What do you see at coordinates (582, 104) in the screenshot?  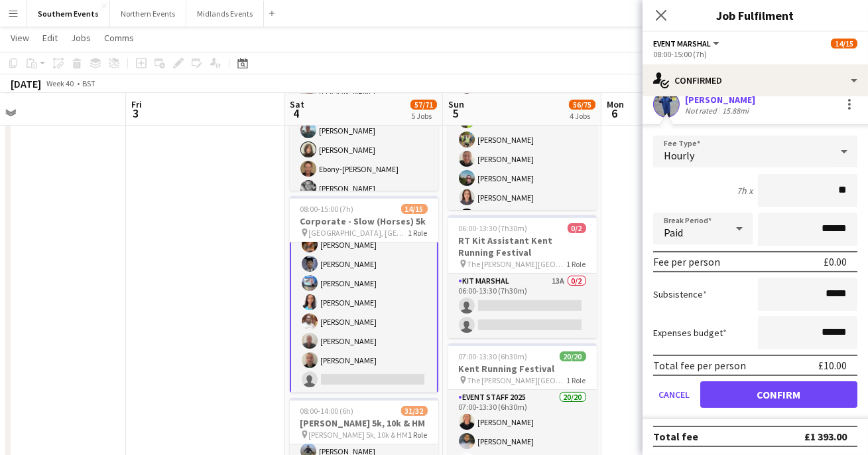 I see `span: 56/75` at bounding box center [582, 104].